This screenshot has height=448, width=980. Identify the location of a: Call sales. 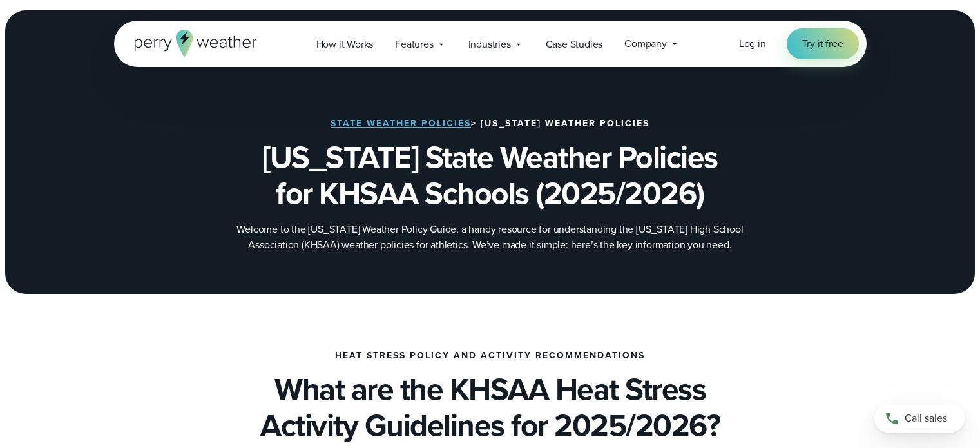
(919, 418).